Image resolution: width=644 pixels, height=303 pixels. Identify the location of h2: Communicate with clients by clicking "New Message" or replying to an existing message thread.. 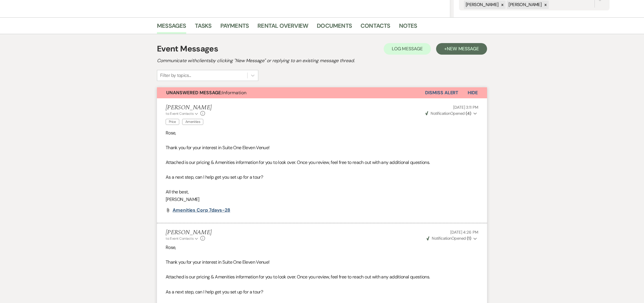
(322, 60).